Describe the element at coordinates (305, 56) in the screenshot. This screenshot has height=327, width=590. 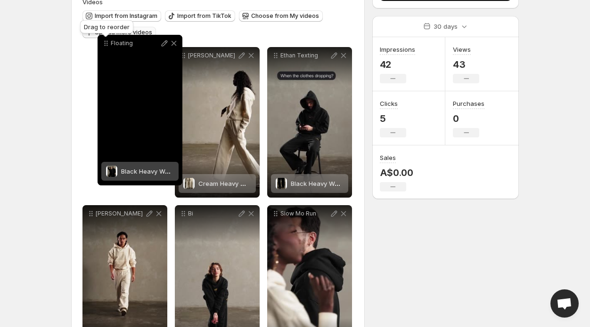
I see `p: Ethan Texting` at that location.